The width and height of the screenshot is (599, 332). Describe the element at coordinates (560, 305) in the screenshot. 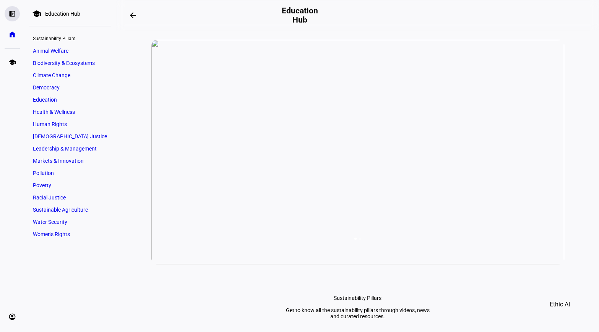

I see `button: Ethic AI` at that location.